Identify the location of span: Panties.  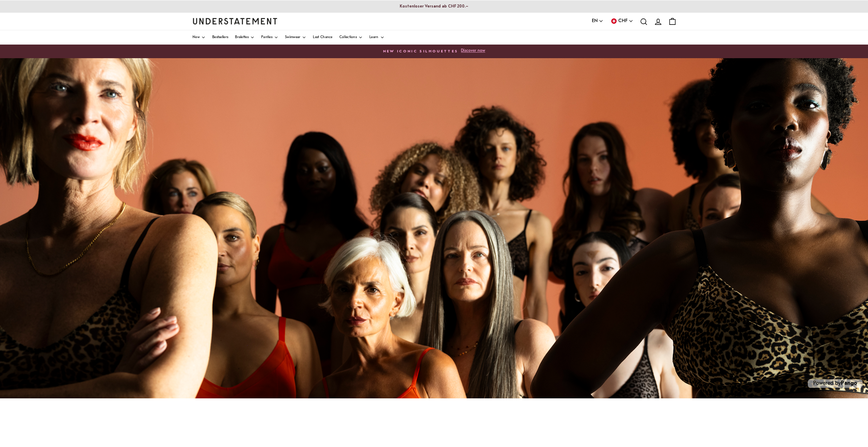
(267, 37).